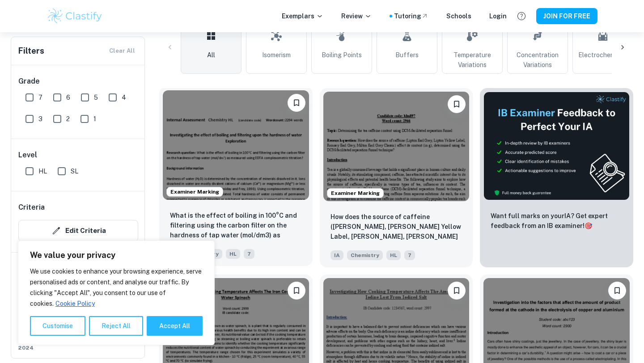  I want to click on div: Tutoring, so click(411, 16).